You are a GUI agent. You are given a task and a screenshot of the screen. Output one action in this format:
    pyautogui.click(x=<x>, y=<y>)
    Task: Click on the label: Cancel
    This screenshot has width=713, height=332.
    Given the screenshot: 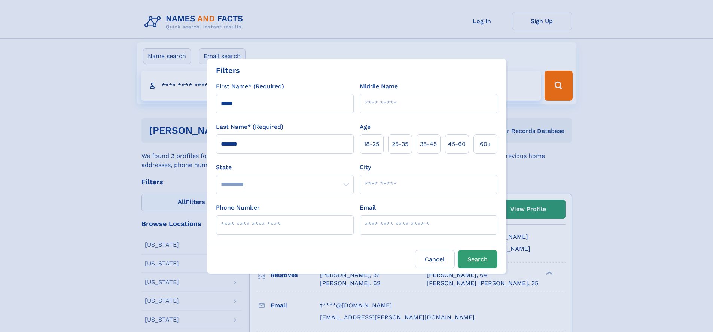 What is the action you would take?
    pyautogui.click(x=435, y=259)
    